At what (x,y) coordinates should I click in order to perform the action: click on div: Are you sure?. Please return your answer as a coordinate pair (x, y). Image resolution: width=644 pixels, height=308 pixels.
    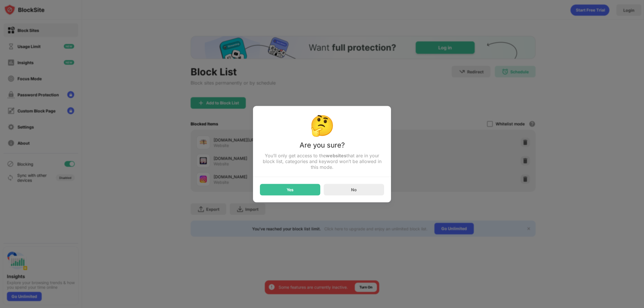
    Looking at the image, I should click on (322, 147).